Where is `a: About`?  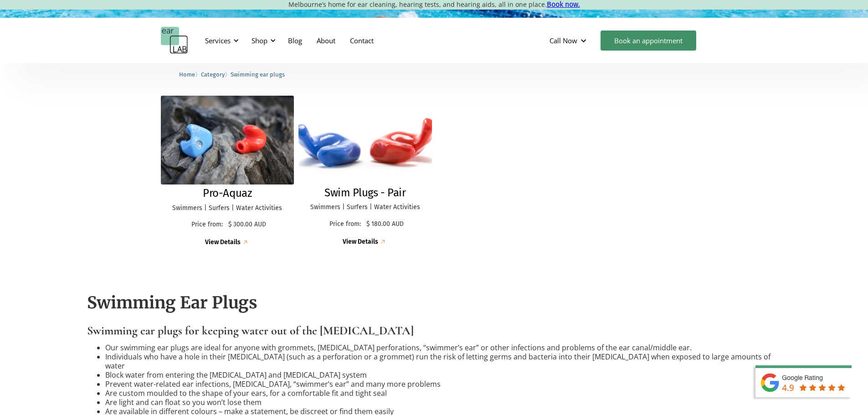 a: About is located at coordinates (326, 41).